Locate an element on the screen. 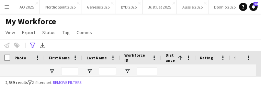 Image resolution: width=261 pixels, height=88 pixels. input: Last Name Filter Input is located at coordinates (107, 72).